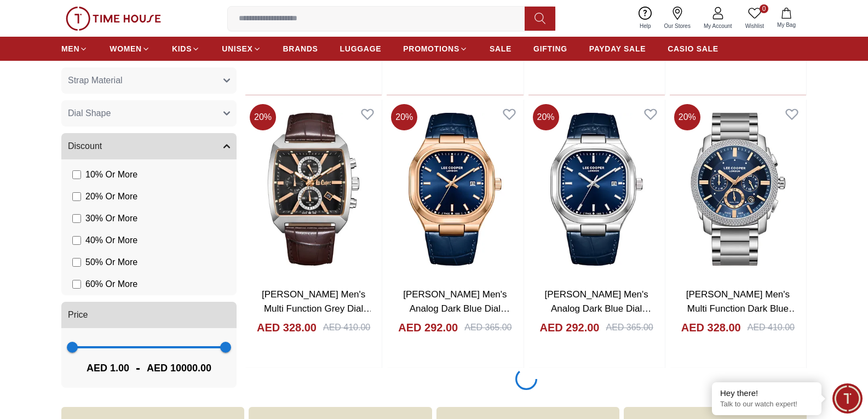 This screenshot has width=868, height=419. What do you see at coordinates (767, 393) in the screenshot?
I see `div: Hey there!` at bounding box center [767, 393].